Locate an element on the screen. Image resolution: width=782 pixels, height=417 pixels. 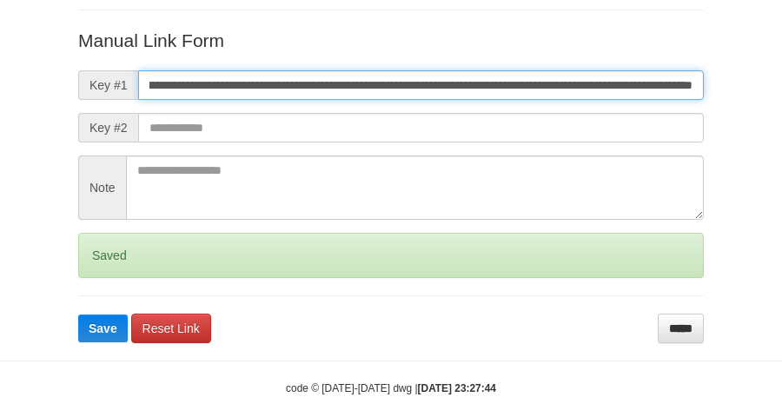
span: Save is located at coordinates (102, 328).